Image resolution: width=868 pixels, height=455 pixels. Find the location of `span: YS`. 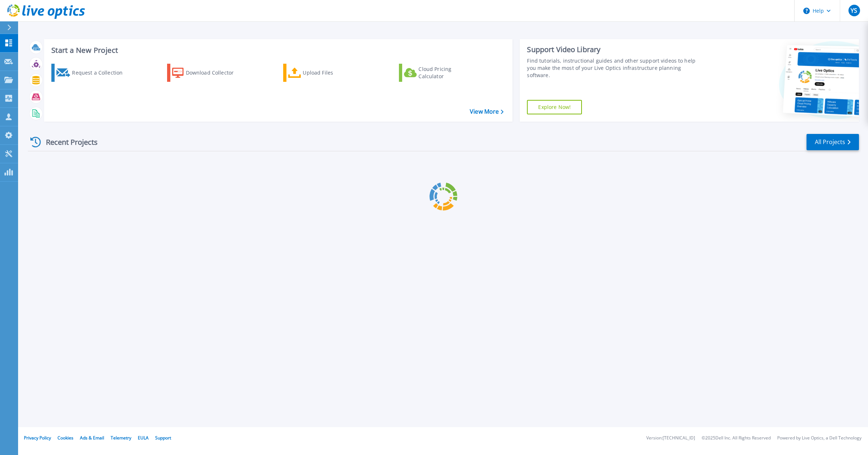

span: YS is located at coordinates (854, 10).